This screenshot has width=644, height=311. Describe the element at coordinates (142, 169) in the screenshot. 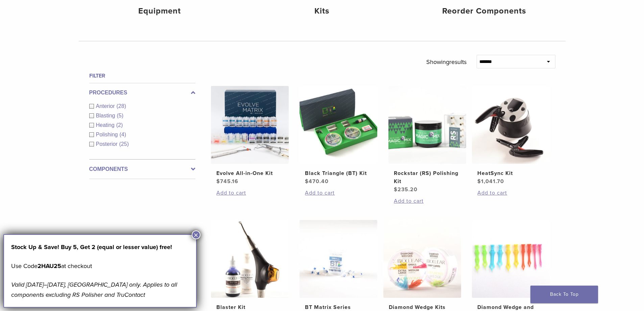

I see `label: Components` at that location.